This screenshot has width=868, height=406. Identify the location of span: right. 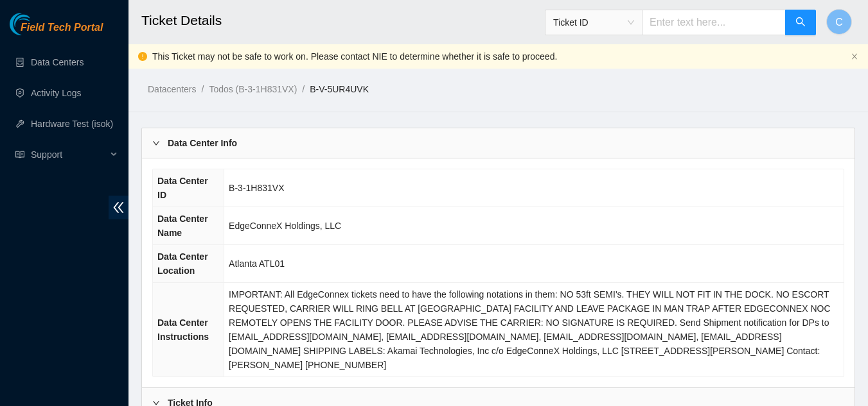
(156, 143).